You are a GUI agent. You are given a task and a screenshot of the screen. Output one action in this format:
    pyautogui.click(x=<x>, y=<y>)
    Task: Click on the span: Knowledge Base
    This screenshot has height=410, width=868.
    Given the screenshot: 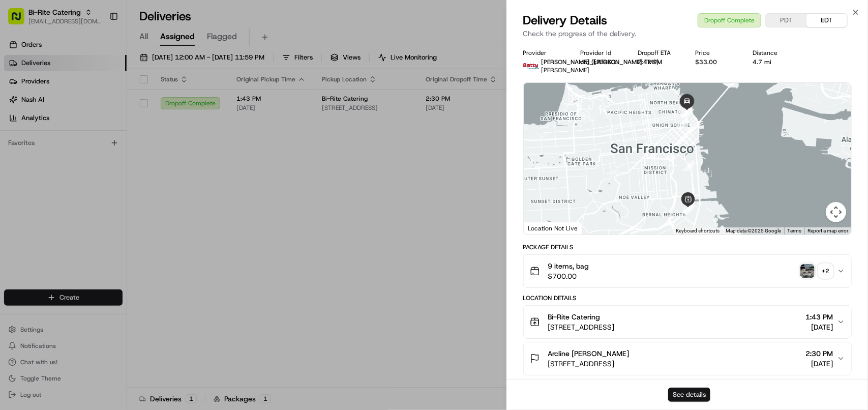 What is the action you would take?
    pyautogui.click(x=49, y=153)
    